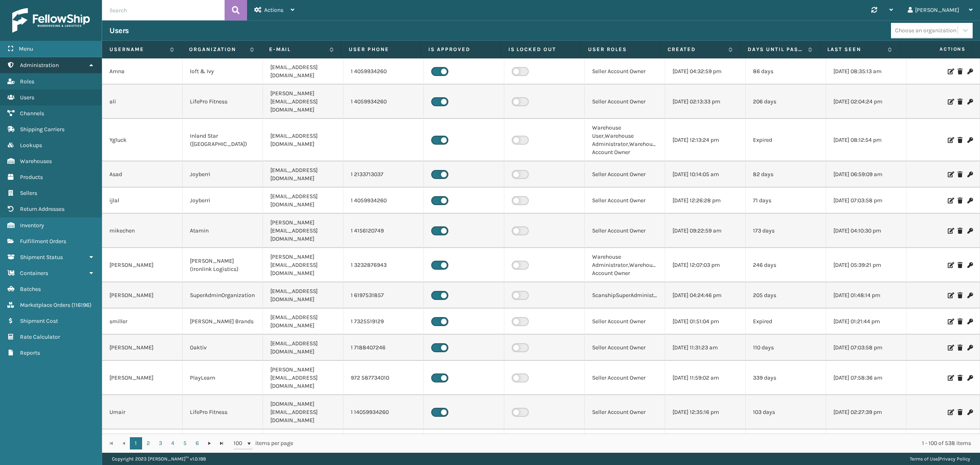 The height and width of the screenshot is (465, 980). What do you see at coordinates (32, 225) in the screenshot?
I see `span: Inventory` at bounding box center [32, 225].